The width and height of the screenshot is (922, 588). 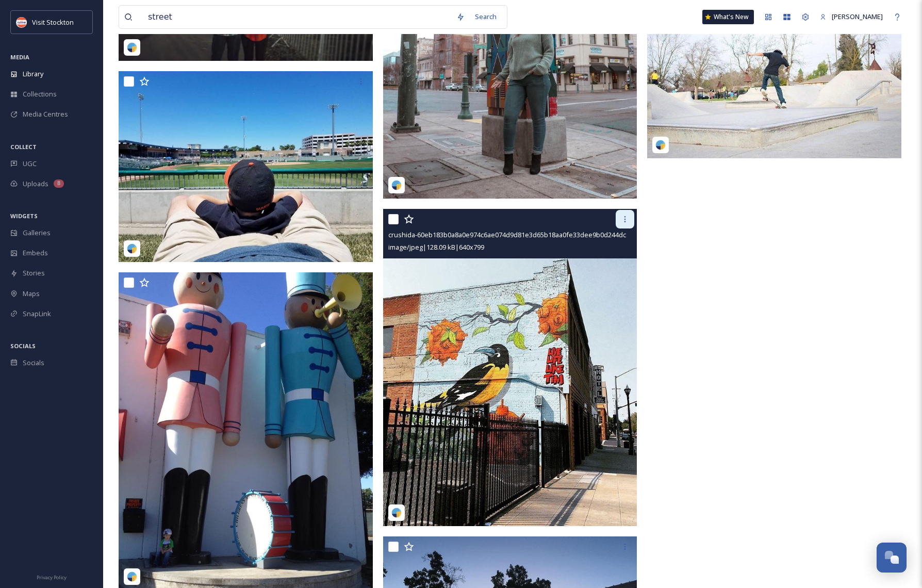 I want to click on span: image/jpeg | 128.09 kB | 640 x 799, so click(x=436, y=247).